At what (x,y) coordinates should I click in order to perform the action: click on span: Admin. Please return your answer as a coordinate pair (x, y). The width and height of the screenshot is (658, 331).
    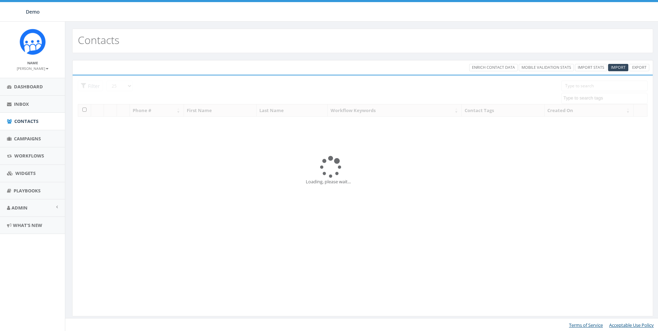
    Looking at the image, I should click on (20, 208).